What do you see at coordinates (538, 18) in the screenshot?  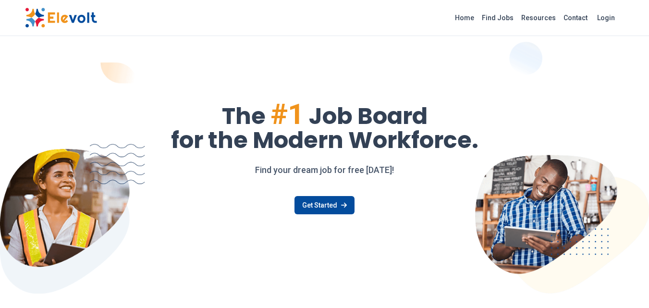 I see `a: Resources` at bounding box center [538, 18].